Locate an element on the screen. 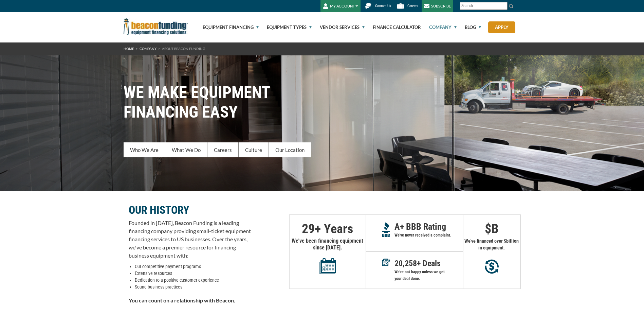 The image size is (644, 314). a: Culture is located at coordinates (254, 150).